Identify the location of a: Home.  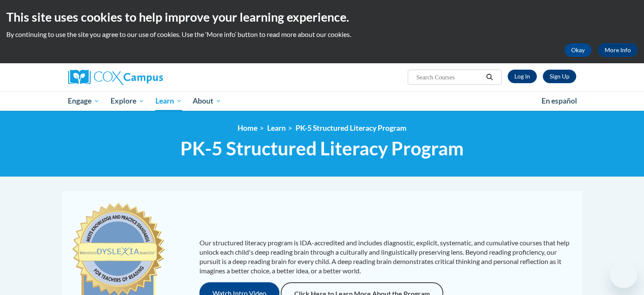
(247, 128).